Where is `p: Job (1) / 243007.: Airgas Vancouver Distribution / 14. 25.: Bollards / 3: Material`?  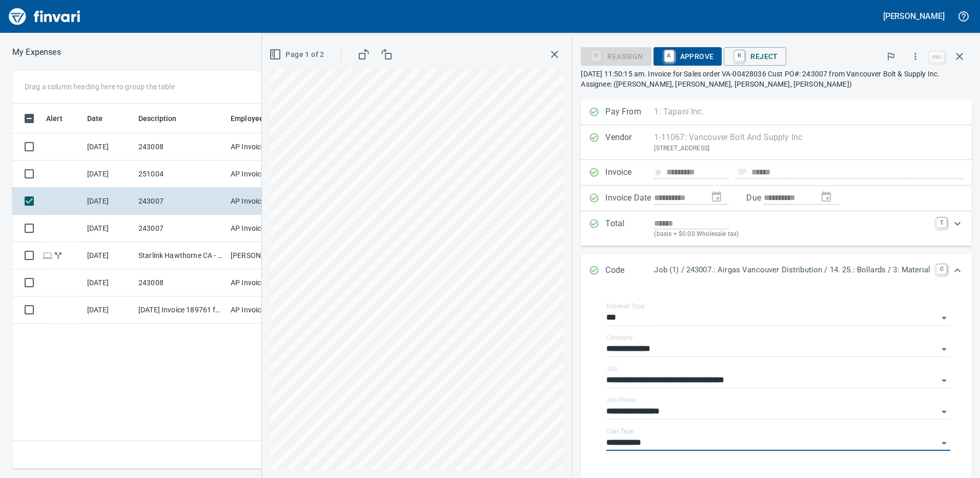
p: Job (1) / 243007.: Airgas Vancouver Distribution / 14. 25.: Bollards / 3: Material is located at coordinates (792, 270).